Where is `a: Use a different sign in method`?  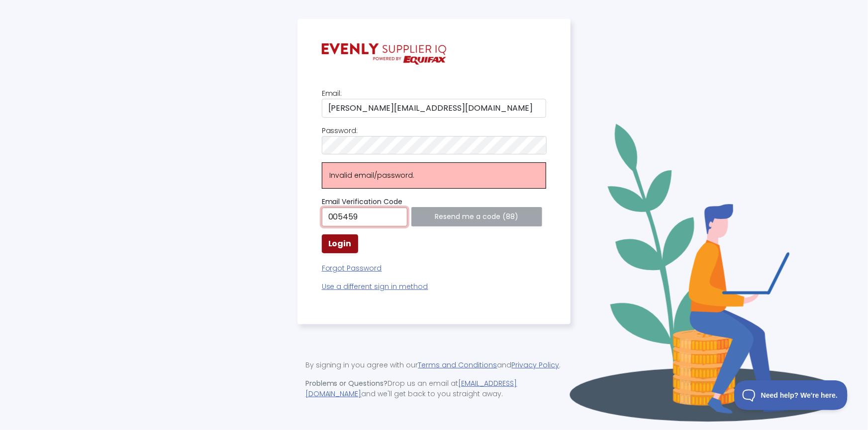
a: Use a different sign in method is located at coordinates (434, 287).